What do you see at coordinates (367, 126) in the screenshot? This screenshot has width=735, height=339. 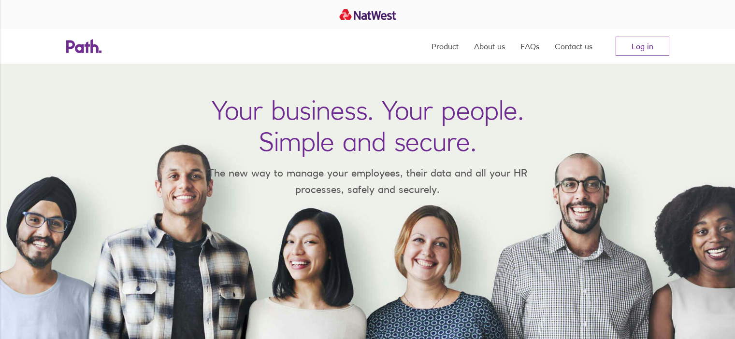 I see `h1: Your business. Your people. Simple and secure.` at bounding box center [367, 126].